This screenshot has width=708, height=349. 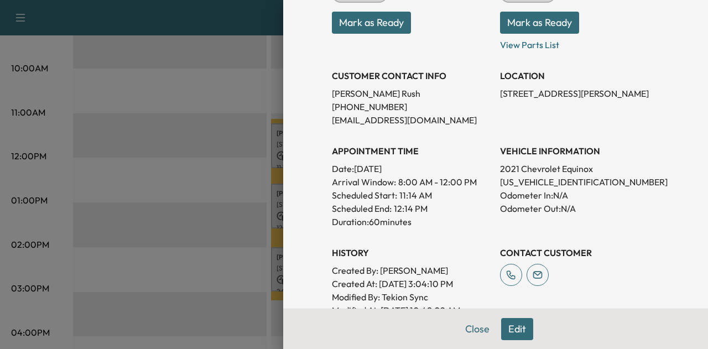 I want to click on p: 2021 Chevrolet Equinox, so click(x=580, y=169).